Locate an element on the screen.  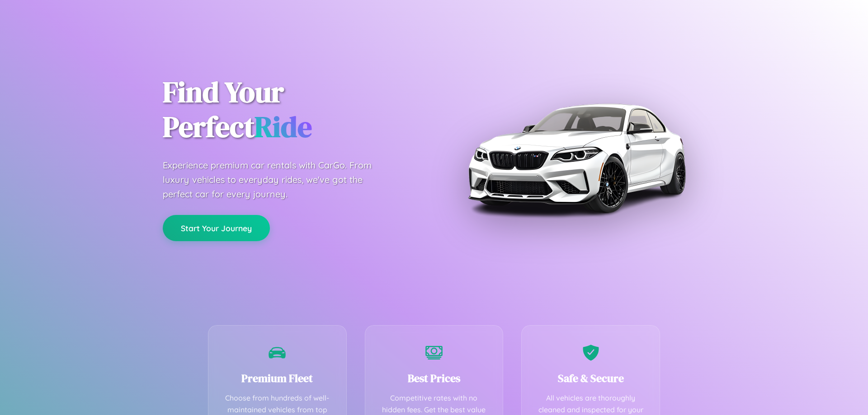
h3: Premium Fleet is located at coordinates (277, 378).